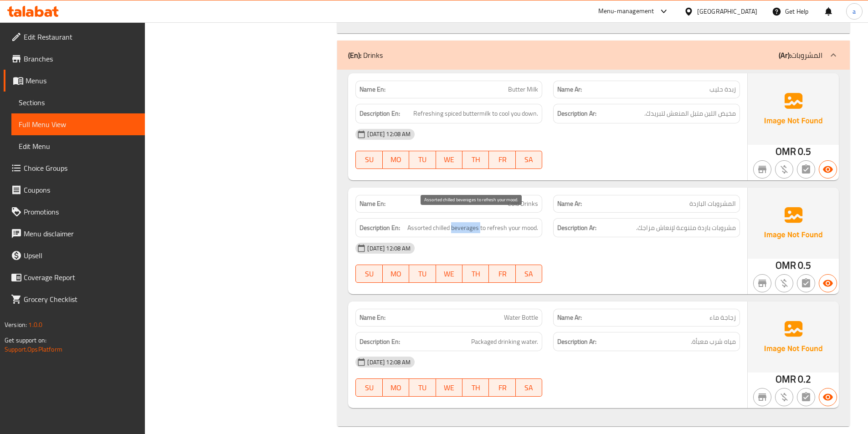 The height and width of the screenshot is (434, 868). I want to click on span: Menu disclaimer, so click(81, 234).